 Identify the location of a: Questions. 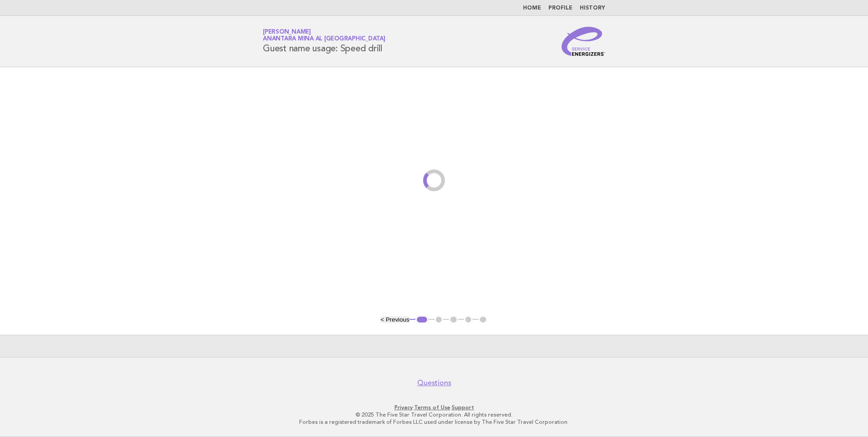
(434, 383).